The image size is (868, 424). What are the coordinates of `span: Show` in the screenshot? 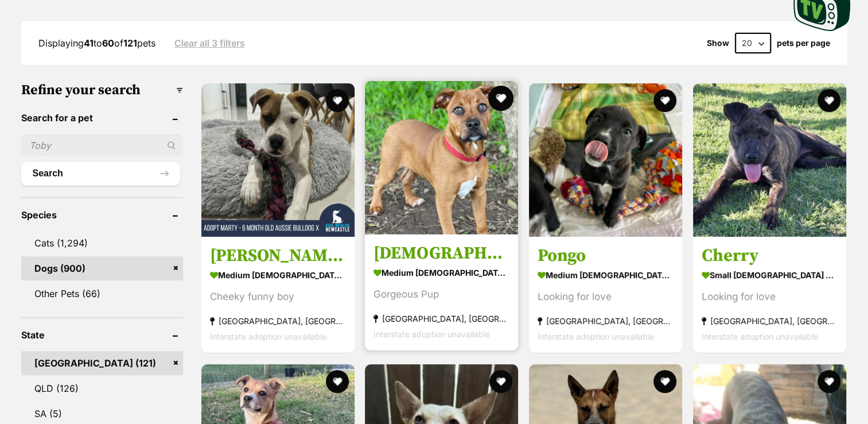 It's located at (718, 43).